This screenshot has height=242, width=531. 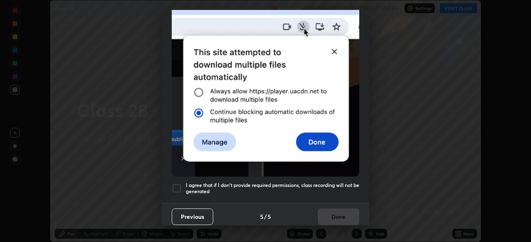 What do you see at coordinates (192, 217) in the screenshot?
I see `button: Previous` at bounding box center [192, 217].